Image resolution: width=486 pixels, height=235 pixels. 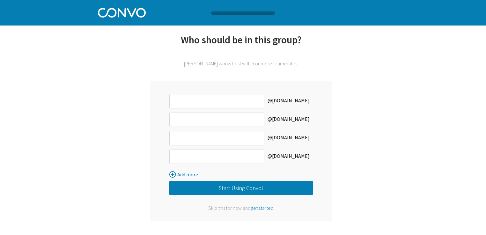 I want to click on button: Start Using Convo!, so click(x=241, y=188).